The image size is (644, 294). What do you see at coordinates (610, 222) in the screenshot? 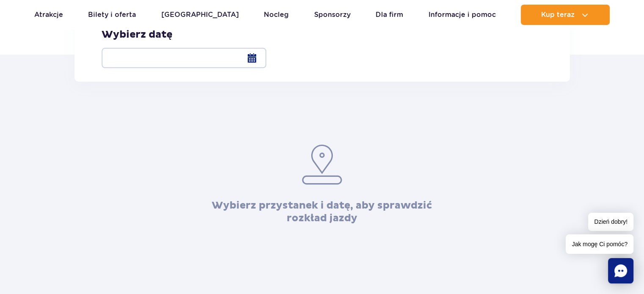
I see `span: Dzień dobry!` at bounding box center [610, 222].